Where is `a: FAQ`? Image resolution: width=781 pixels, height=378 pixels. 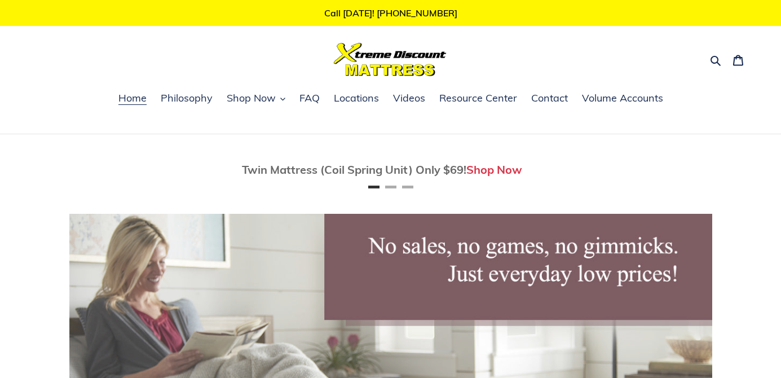
a: FAQ is located at coordinates (310, 99).